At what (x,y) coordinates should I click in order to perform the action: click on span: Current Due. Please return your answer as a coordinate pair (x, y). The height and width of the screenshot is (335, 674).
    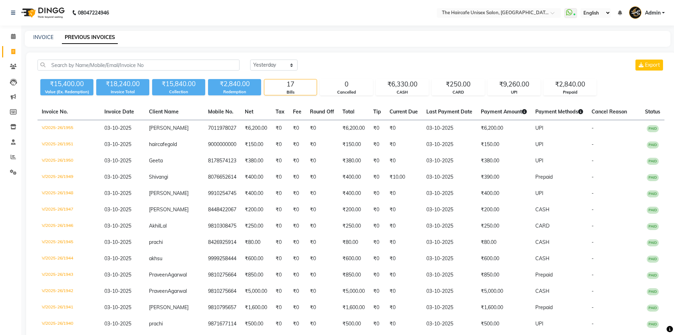
    Looking at the image, I should click on (404, 112).